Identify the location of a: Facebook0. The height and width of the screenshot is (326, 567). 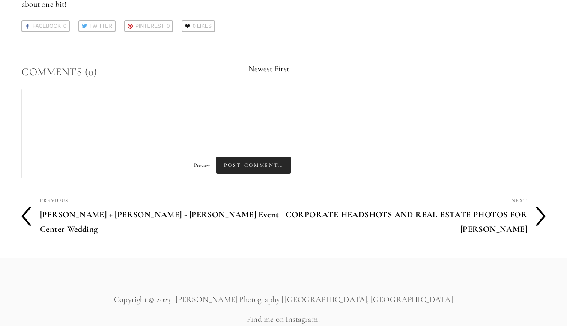
(45, 26).